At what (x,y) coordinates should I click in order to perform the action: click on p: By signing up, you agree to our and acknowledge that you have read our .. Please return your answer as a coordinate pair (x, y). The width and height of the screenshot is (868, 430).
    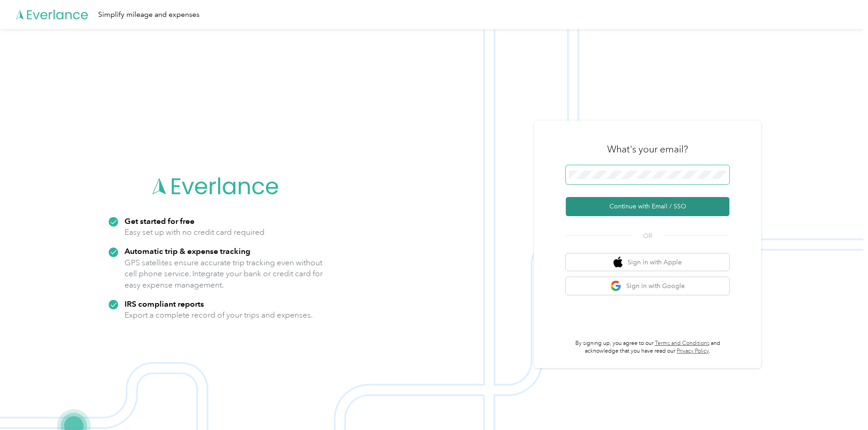
    Looking at the image, I should click on (648, 347).